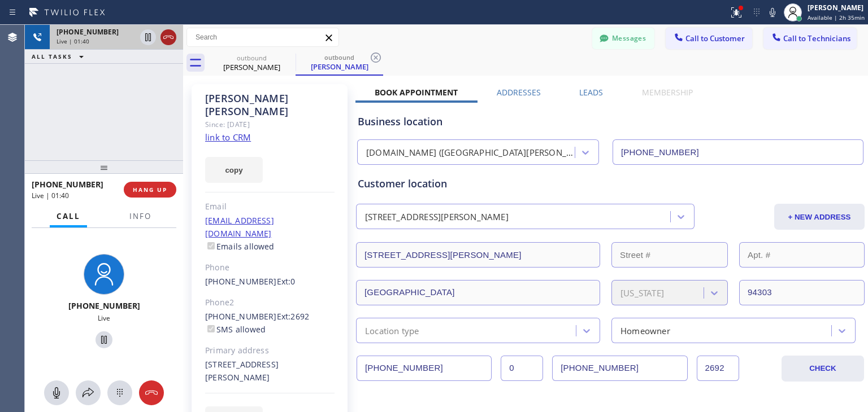 This screenshot has height=412, width=868. Describe the element at coordinates (211, 245) in the screenshot. I see `input: Emails allowed` at that location.